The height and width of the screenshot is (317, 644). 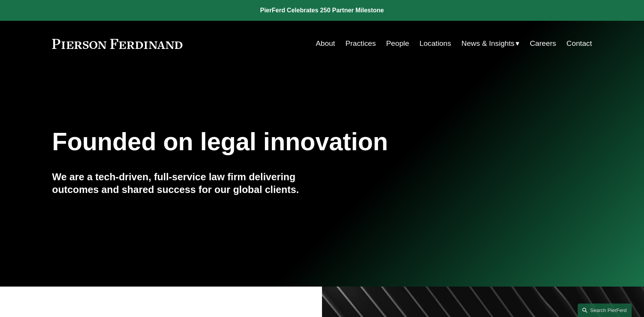 What do you see at coordinates (361, 43) in the screenshot?
I see `a: Practices` at bounding box center [361, 43].